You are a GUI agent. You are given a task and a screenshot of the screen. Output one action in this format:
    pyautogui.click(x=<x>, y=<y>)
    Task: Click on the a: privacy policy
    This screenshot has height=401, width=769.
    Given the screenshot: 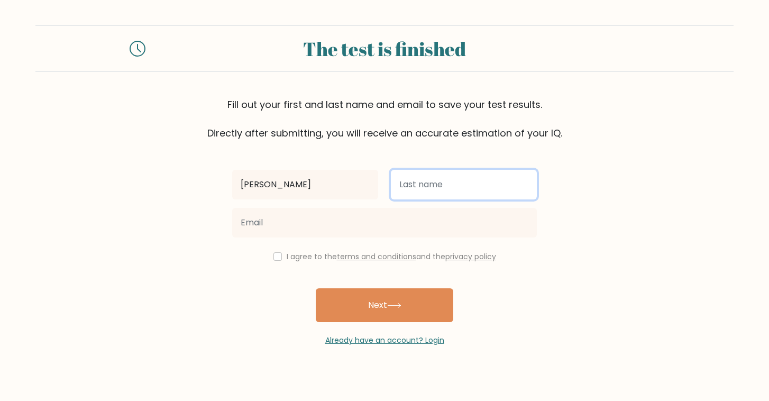 What is the action you would take?
    pyautogui.click(x=471, y=256)
    